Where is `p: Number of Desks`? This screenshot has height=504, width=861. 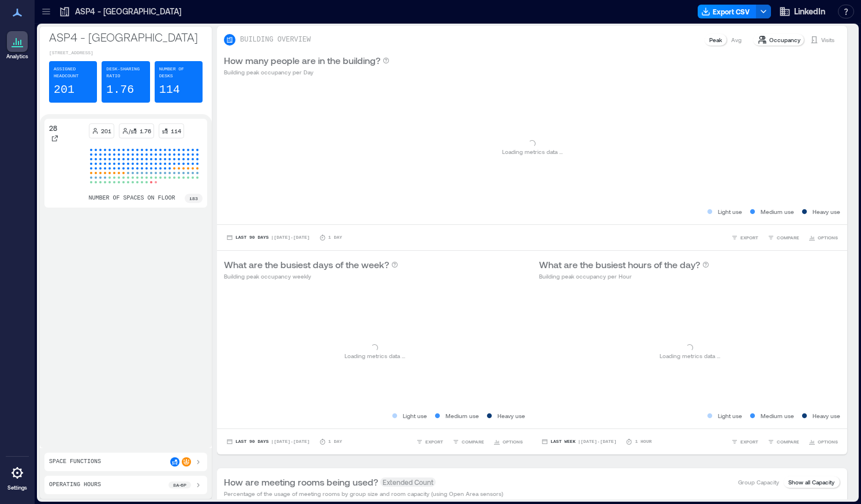
p: Number of Desks is located at coordinates (179, 72).